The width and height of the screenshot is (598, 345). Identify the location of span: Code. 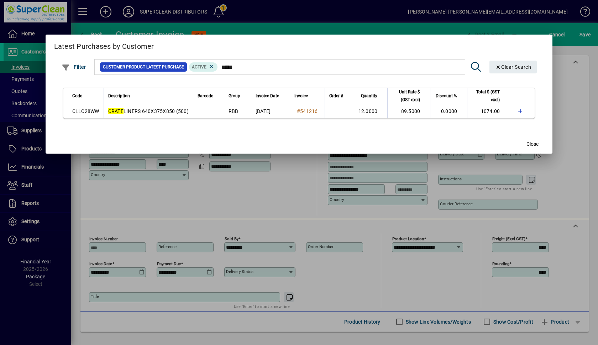
(77, 96).